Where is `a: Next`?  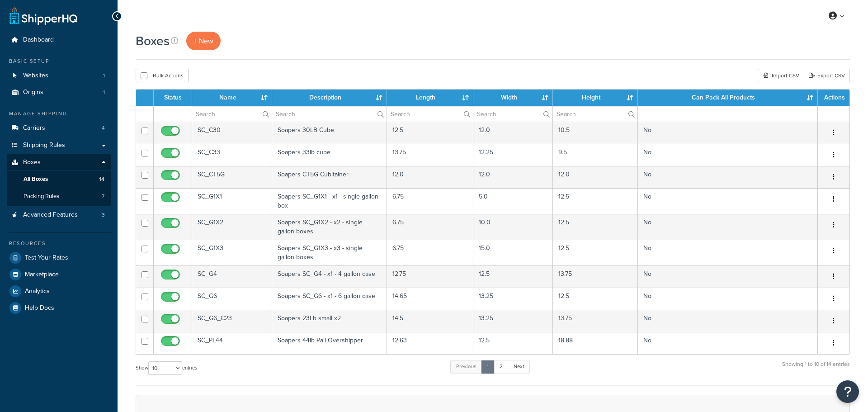 a: Next is located at coordinates (519, 367).